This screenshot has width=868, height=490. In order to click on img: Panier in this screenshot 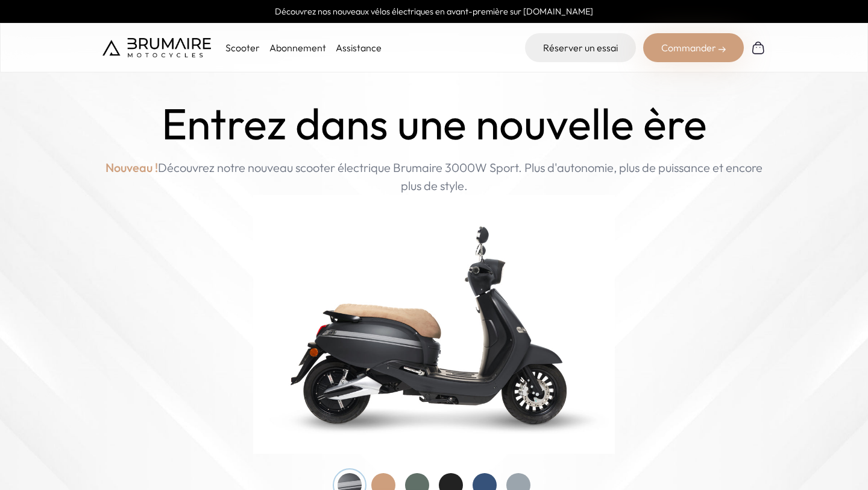, I will do `click(759, 47)`.